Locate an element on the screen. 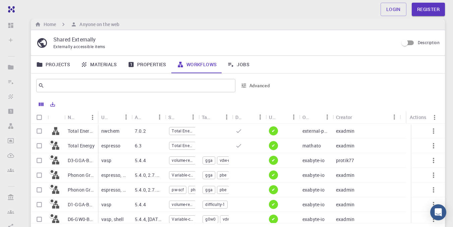  p: Total Energy is located at coordinates (81, 146).